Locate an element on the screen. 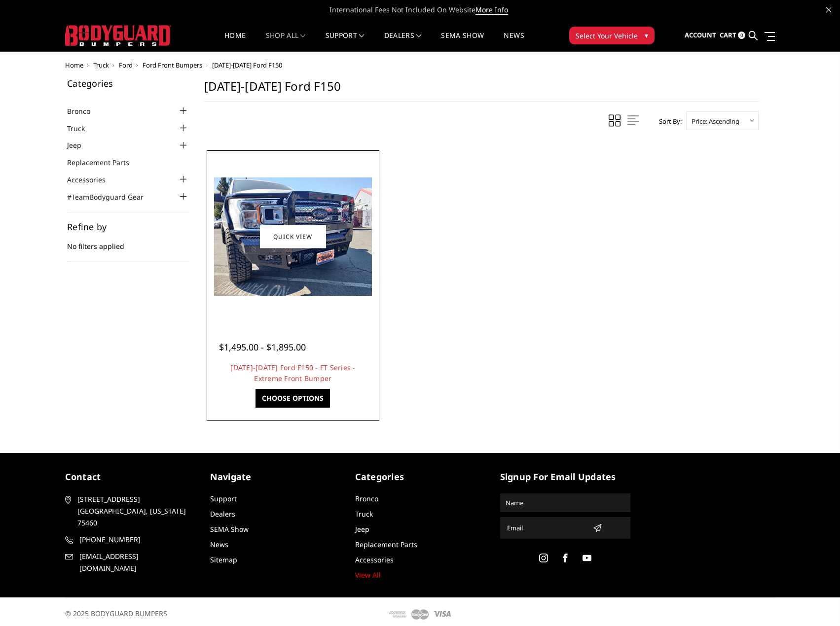  a: More Info is located at coordinates (491, 10).